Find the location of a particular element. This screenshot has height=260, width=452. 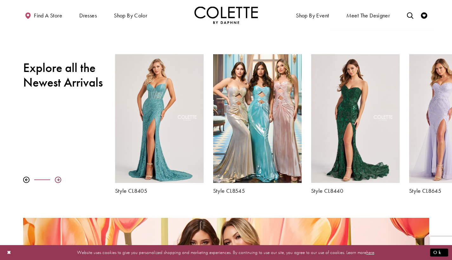

a: Style CL8405 is located at coordinates (159, 191).